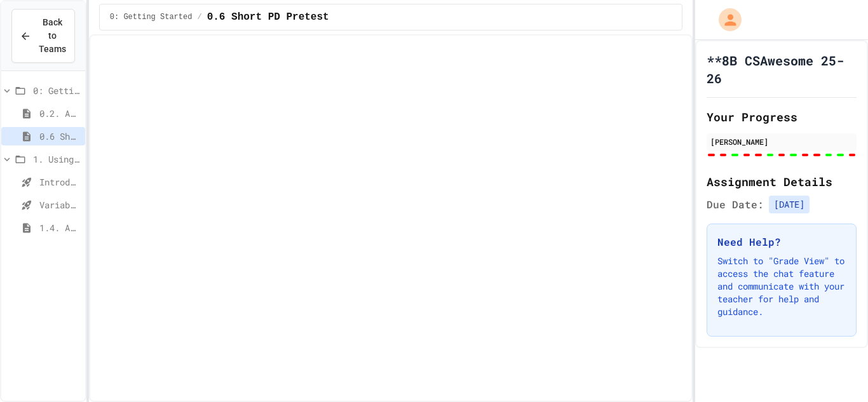 This screenshot has width=868, height=402. Describe the element at coordinates (52, 35) in the screenshot. I see `span: Back to Teams` at that location.